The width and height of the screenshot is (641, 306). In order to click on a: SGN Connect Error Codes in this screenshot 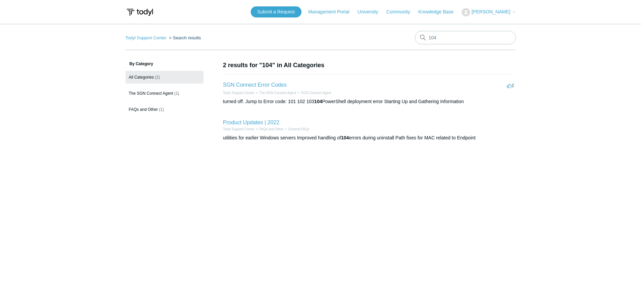, I will do `click(255, 85)`.